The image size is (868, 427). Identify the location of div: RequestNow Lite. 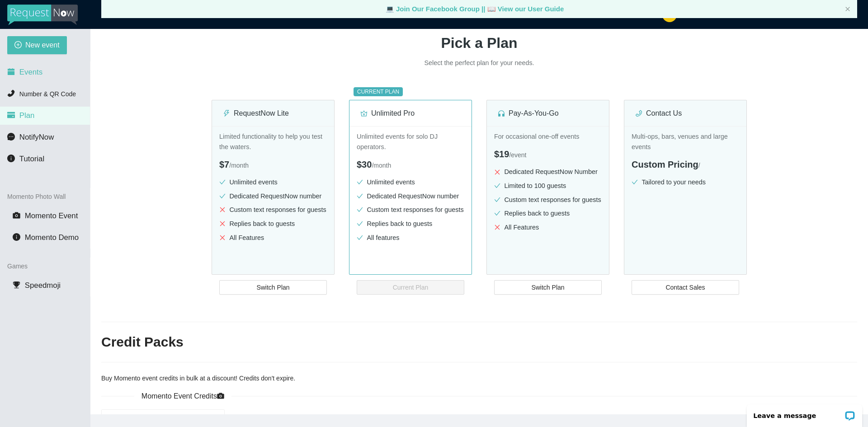
(273, 113).